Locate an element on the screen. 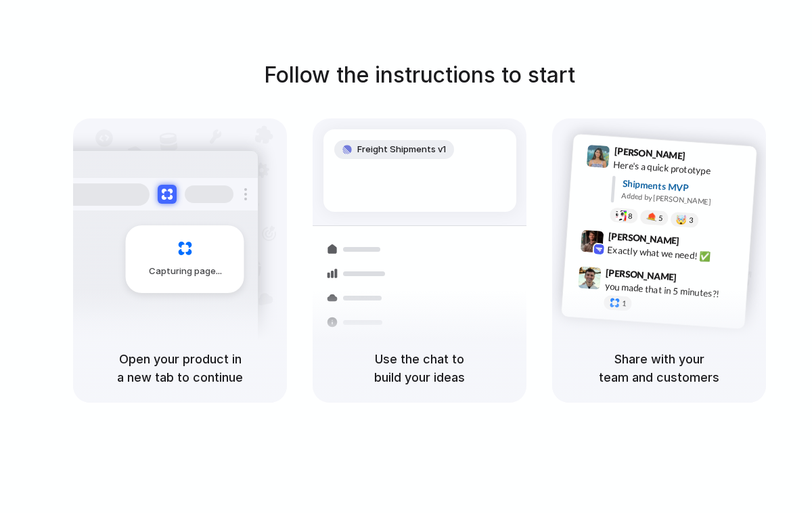 The height and width of the screenshot is (513, 812). span: 9:42 AM is located at coordinates (697, 243).